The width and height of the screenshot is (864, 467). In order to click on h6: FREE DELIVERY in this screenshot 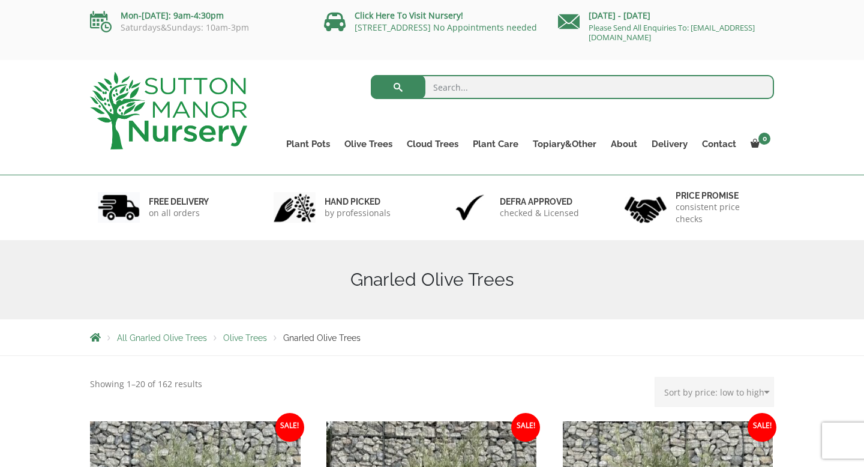, I will do `click(179, 202)`.